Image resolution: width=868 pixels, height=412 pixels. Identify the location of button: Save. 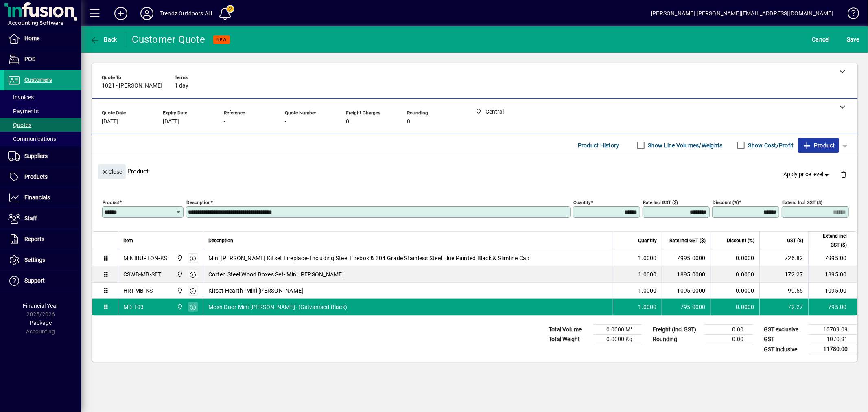
(853, 40).